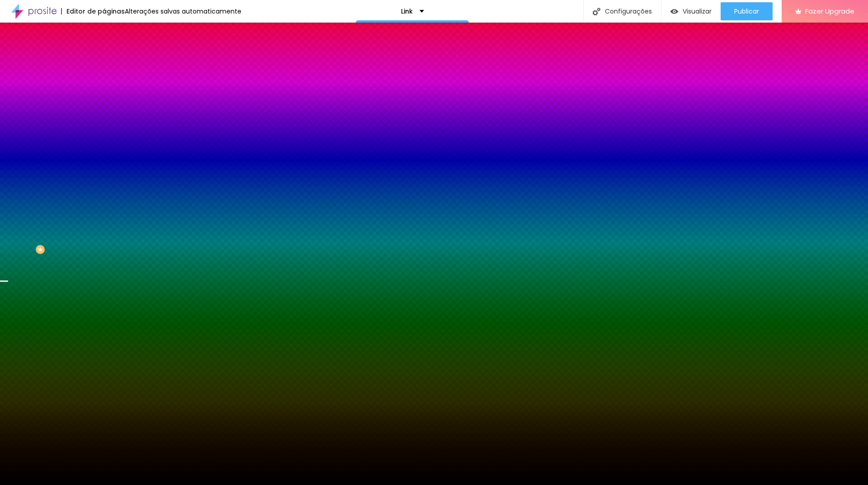 The width and height of the screenshot is (868, 485). I want to click on p: Link, so click(407, 11).